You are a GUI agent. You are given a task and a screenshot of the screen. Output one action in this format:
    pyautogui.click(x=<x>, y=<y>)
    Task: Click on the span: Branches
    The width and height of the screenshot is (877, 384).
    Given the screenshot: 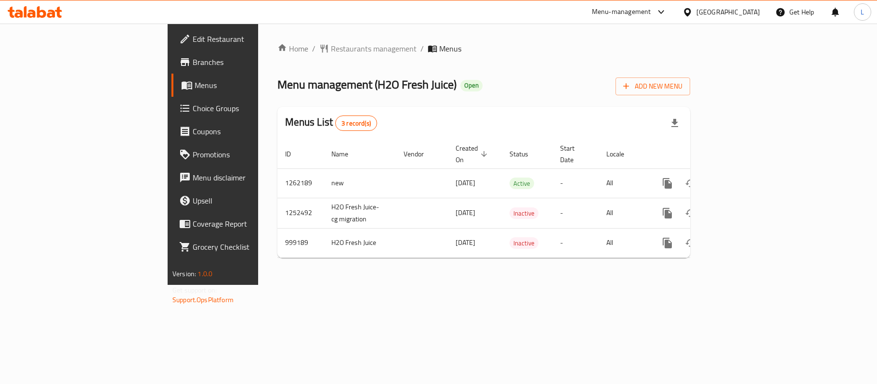 What is the action you would take?
    pyautogui.click(x=250, y=62)
    